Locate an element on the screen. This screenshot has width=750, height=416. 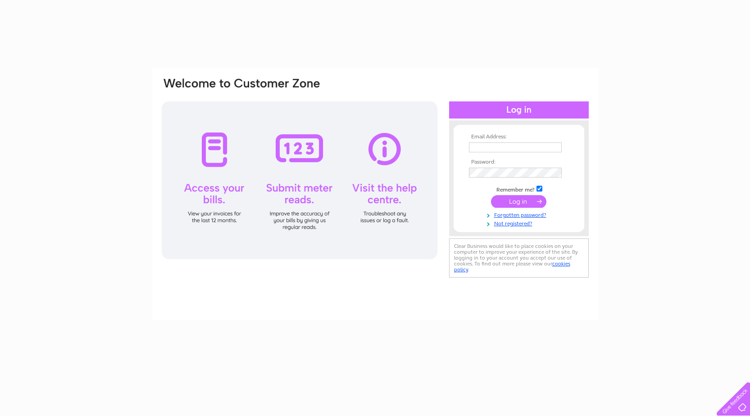
div: Clear Business would like to place cookies on your computer to improve your experience of the sit... is located at coordinates (519, 258).